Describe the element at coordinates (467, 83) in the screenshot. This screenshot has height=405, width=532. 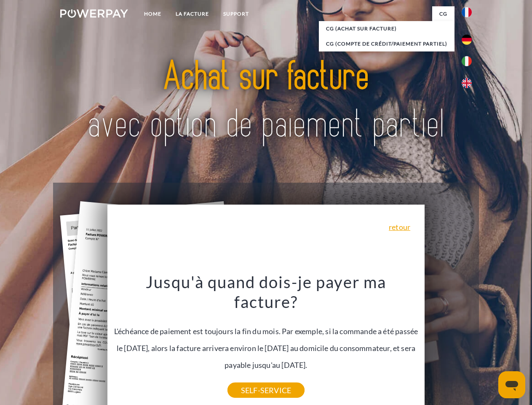
I see `img: en` at that location.